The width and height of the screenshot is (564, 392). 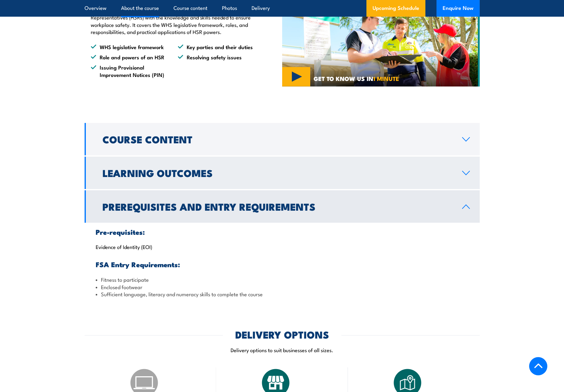 What do you see at coordinates (282, 287) in the screenshot?
I see `li: Enclosed footwear` at bounding box center [282, 287].